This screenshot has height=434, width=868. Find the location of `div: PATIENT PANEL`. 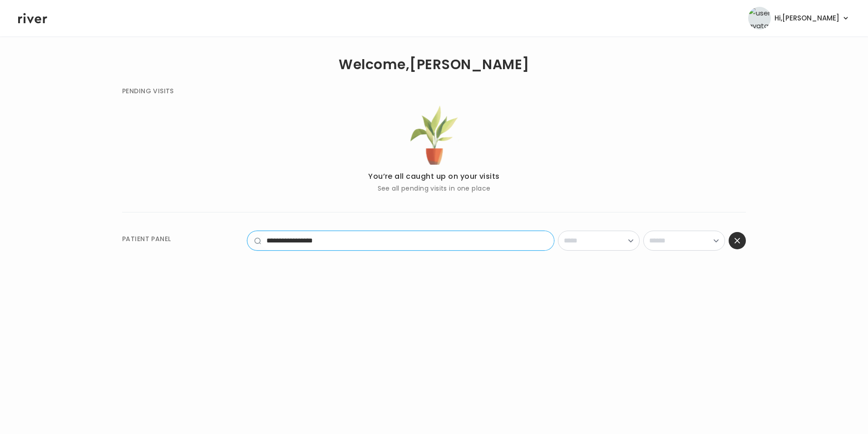

div: PATIENT PANEL is located at coordinates (146, 239).